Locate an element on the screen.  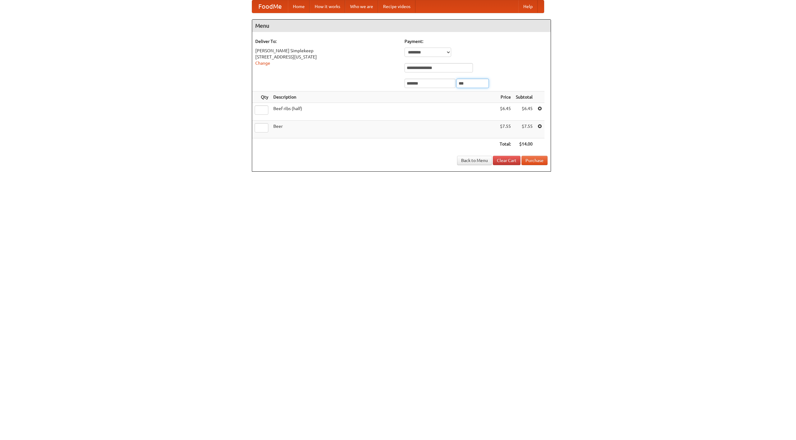
a: Who we are is located at coordinates (362, 7).